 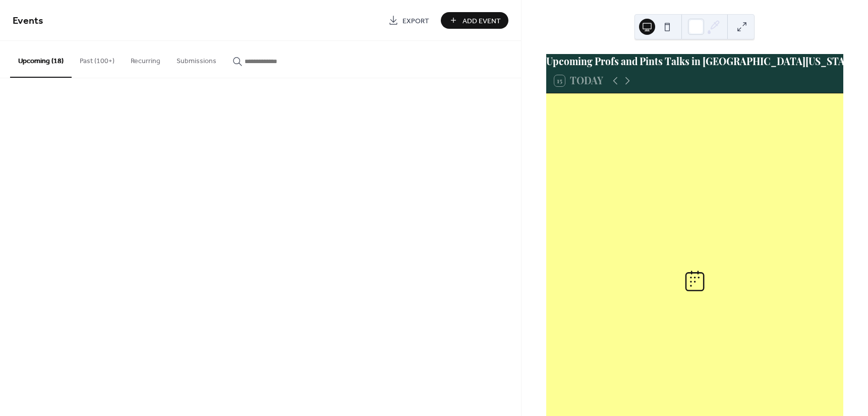 What do you see at coordinates (196, 59) in the screenshot?
I see `button: Submissions` at bounding box center [196, 59].